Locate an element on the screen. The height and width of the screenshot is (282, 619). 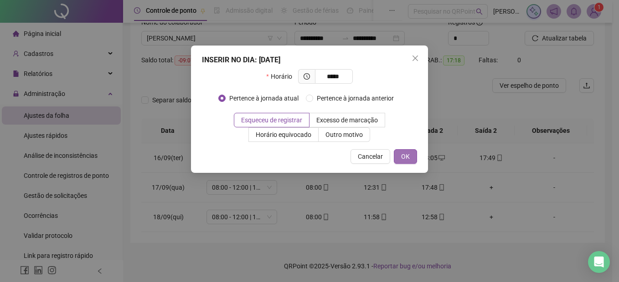
button: Close is located at coordinates (415, 58).